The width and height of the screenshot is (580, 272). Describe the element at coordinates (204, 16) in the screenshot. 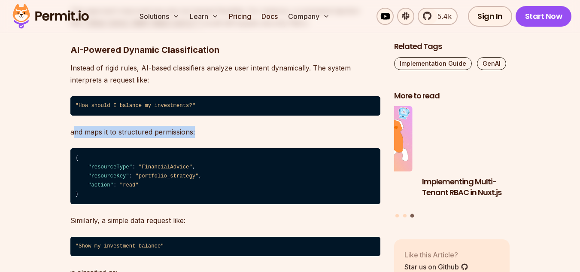

I see `button: Learn` at that location.